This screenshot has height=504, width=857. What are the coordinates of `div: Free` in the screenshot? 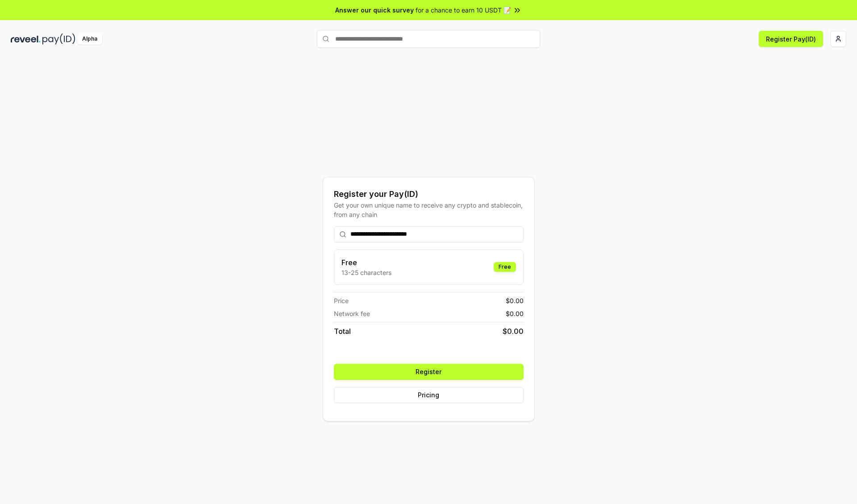 It's located at (505, 267).